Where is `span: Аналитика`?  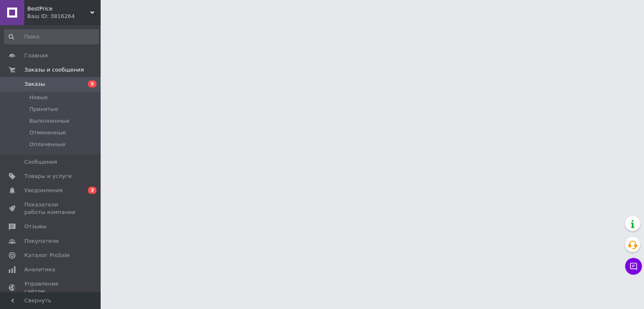
span: Аналитика is located at coordinates (40, 270).